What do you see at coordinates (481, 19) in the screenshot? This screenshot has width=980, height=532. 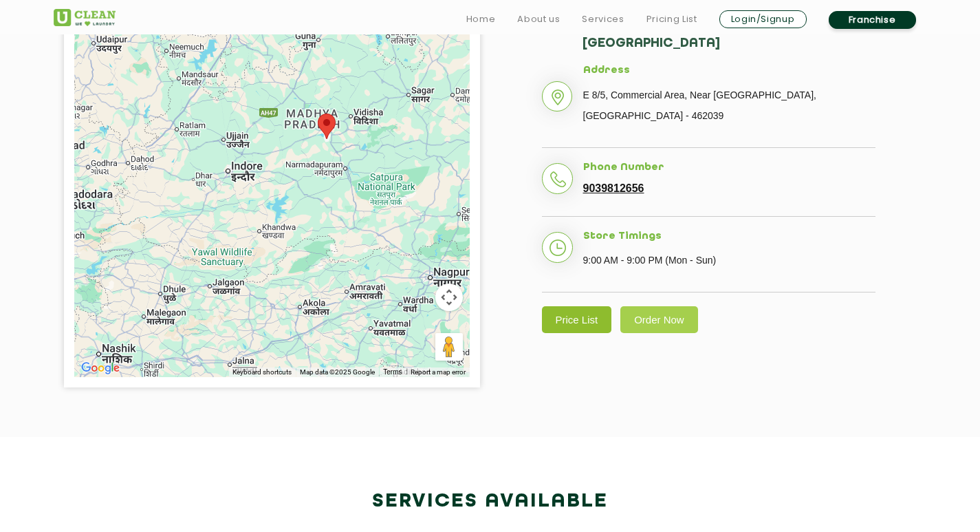 I see `a: Home` at bounding box center [481, 19].